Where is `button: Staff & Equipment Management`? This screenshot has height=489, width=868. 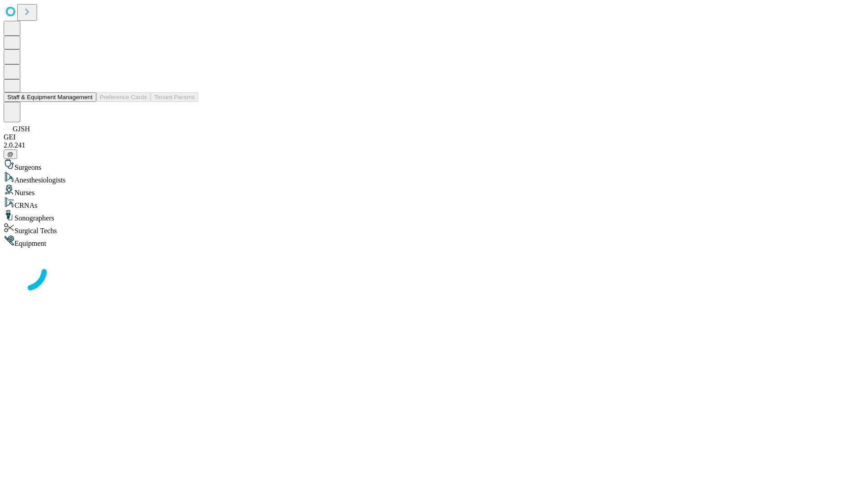
button: Staff & Equipment Management is located at coordinates (50, 97).